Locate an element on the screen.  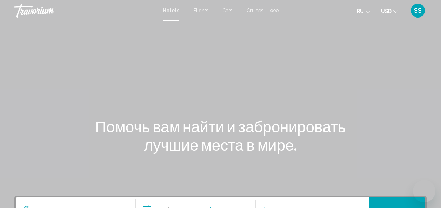
a: Travorium is located at coordinates (85, 11).